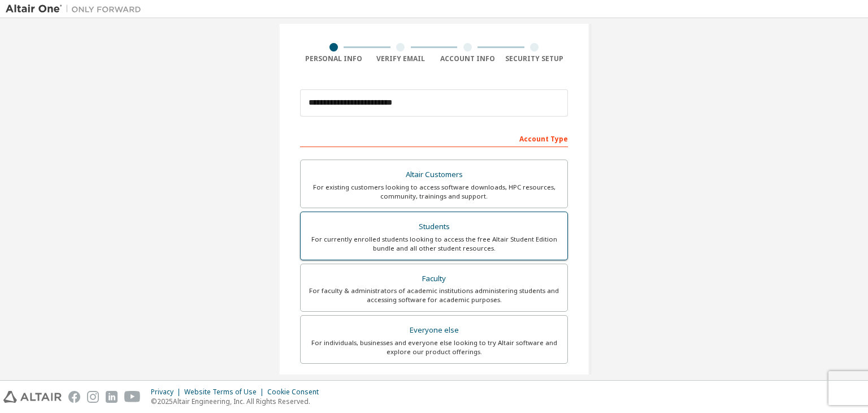  What do you see at coordinates (434, 347) in the screenshot?
I see `div: For individuals, businesses and everyone else looking to try Altair software and explore our prod...` at bounding box center [434, 347].